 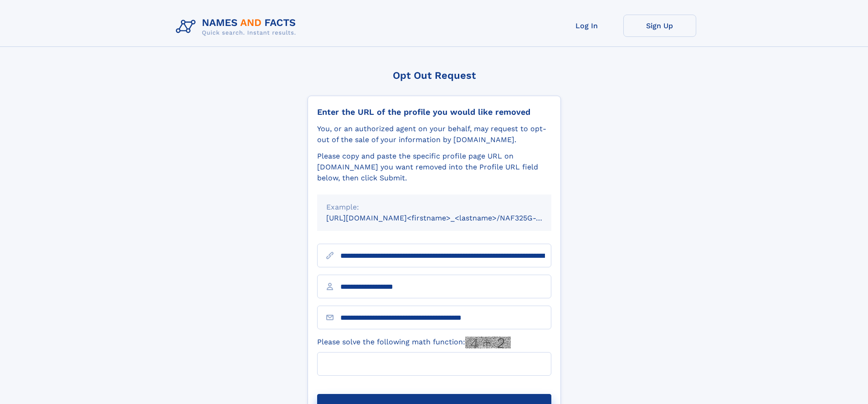 What do you see at coordinates (587, 25) in the screenshot?
I see `a: Log In` at bounding box center [587, 25].